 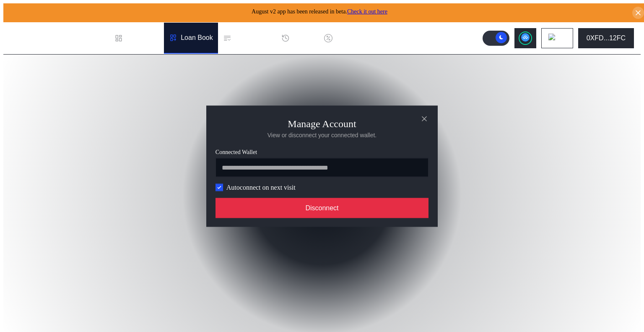 I want to click on button: close modal, so click(x=424, y=119).